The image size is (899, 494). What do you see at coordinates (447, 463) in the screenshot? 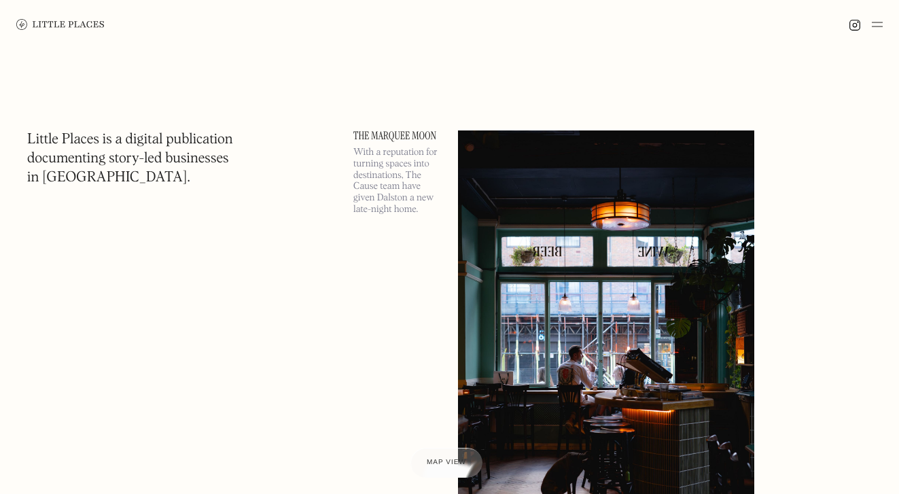
I see `a: Map view` at bounding box center [447, 463].